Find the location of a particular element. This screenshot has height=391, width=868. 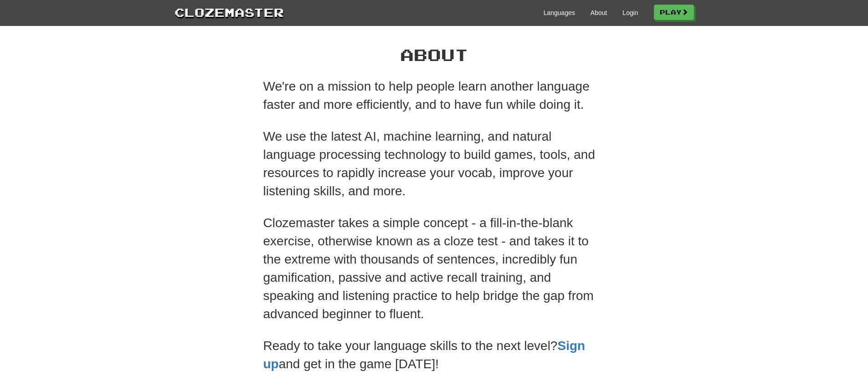

p: We're on a mission to help people learn another language faster and more efficiently, and to have... is located at coordinates (434, 95).